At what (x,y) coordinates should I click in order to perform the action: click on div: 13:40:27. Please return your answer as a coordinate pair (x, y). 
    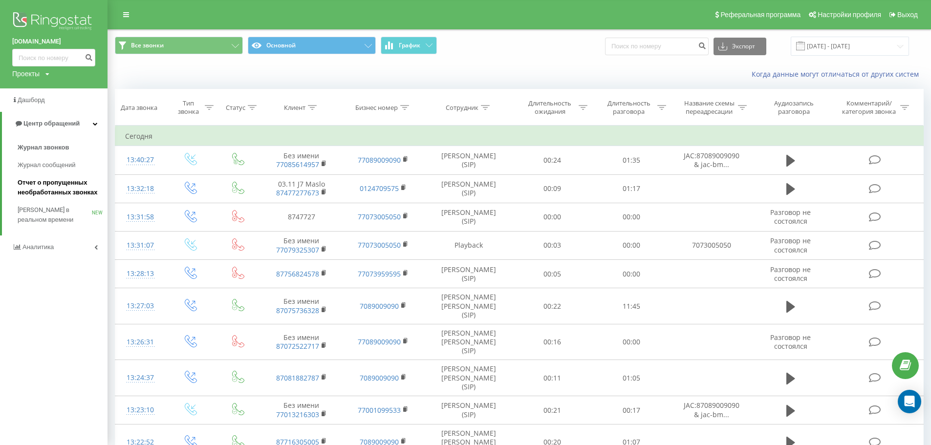
    Looking at the image, I should click on (140, 160).